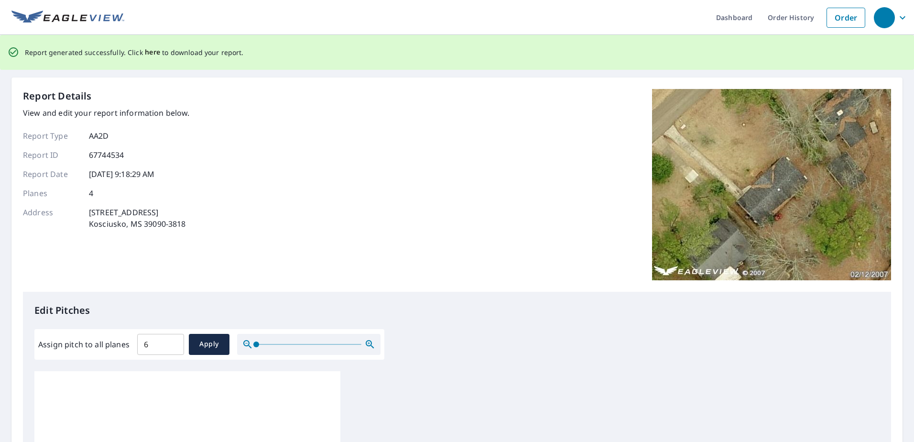 The width and height of the screenshot is (914, 442). I want to click on p: 67744534, so click(106, 155).